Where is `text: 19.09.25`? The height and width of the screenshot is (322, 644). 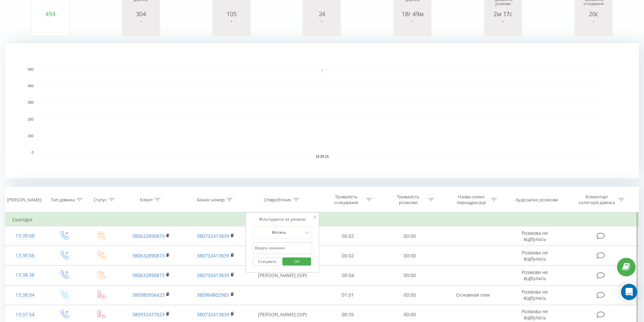 text: 19.09.25 is located at coordinates (322, 157).